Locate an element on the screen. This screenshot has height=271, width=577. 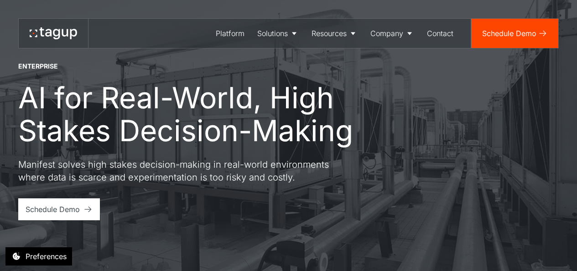
div: ENTERPRISE is located at coordinates (38, 66).